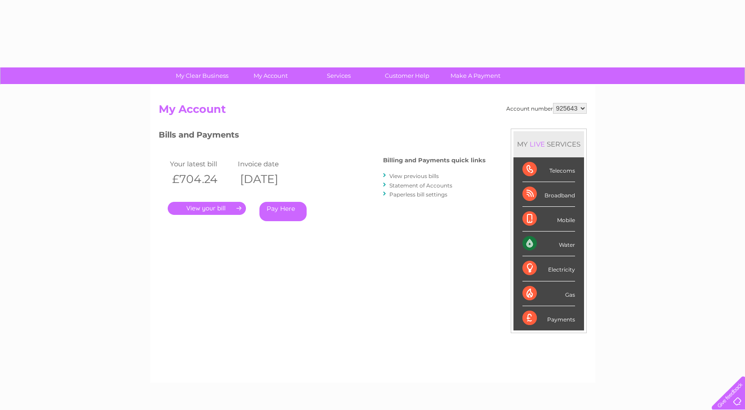  I want to click on div: Gas, so click(549, 294).